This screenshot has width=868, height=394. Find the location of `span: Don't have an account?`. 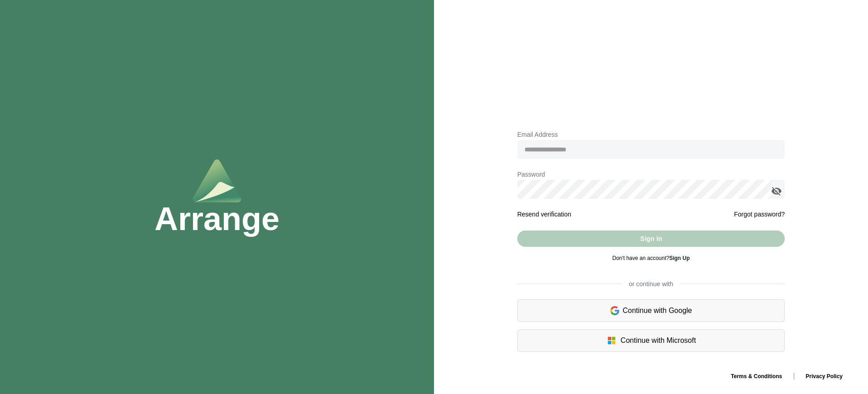

span: Don't have an account? is located at coordinates (651, 258).